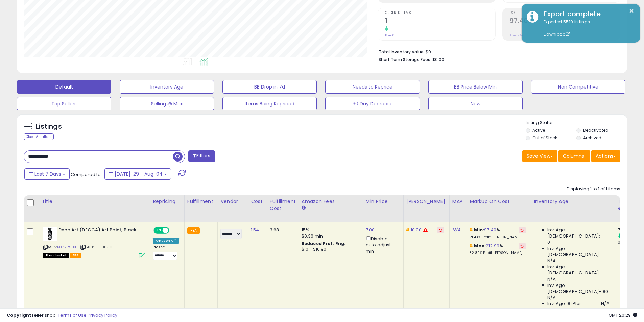  Describe the element at coordinates (573, 201) in the screenshot. I see `div: Inventory Age` at that location.